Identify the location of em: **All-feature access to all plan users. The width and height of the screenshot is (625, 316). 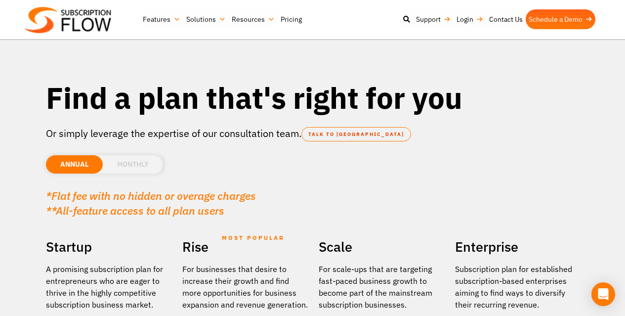
(135, 210).